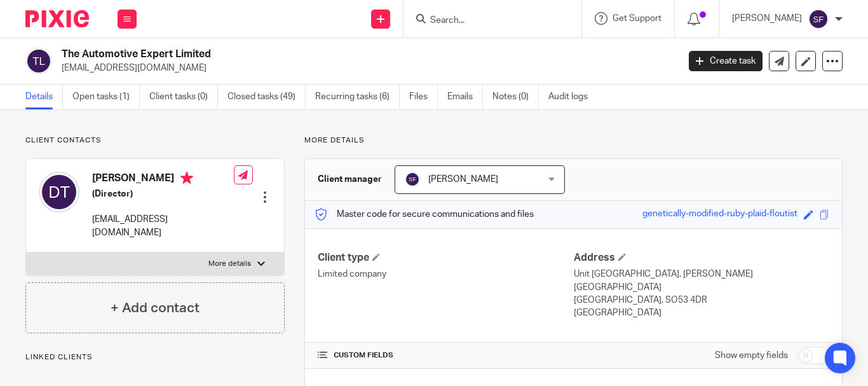 This screenshot has height=386, width=868. Describe the element at coordinates (106, 97) in the screenshot. I see `a: Open tasks (1)` at that location.